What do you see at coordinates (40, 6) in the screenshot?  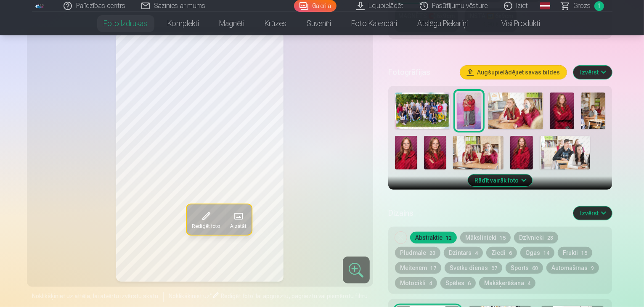 I see `img: /fa1` at bounding box center [40, 6].